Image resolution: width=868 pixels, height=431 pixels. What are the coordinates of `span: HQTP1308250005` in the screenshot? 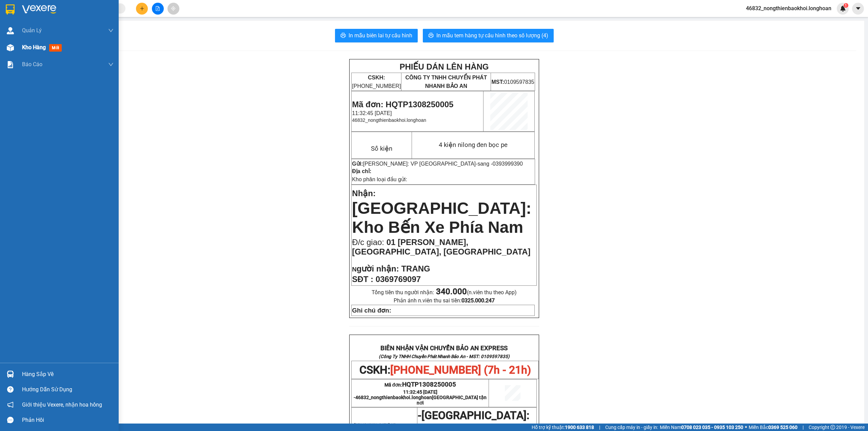 It's located at (429, 385).